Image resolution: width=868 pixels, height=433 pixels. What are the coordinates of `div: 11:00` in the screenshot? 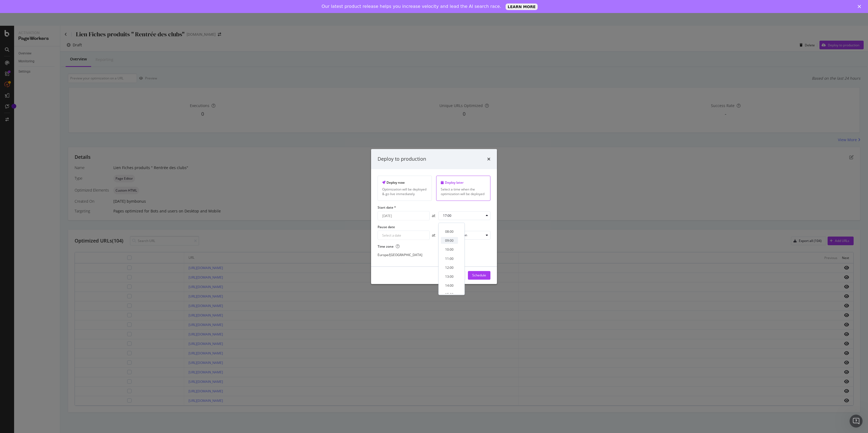 It's located at (449, 258).